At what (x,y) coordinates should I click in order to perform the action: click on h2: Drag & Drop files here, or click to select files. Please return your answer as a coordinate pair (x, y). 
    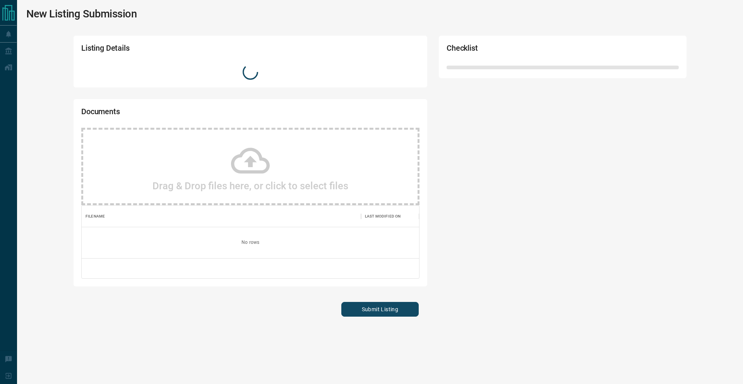
    Looking at the image, I should click on (250, 186).